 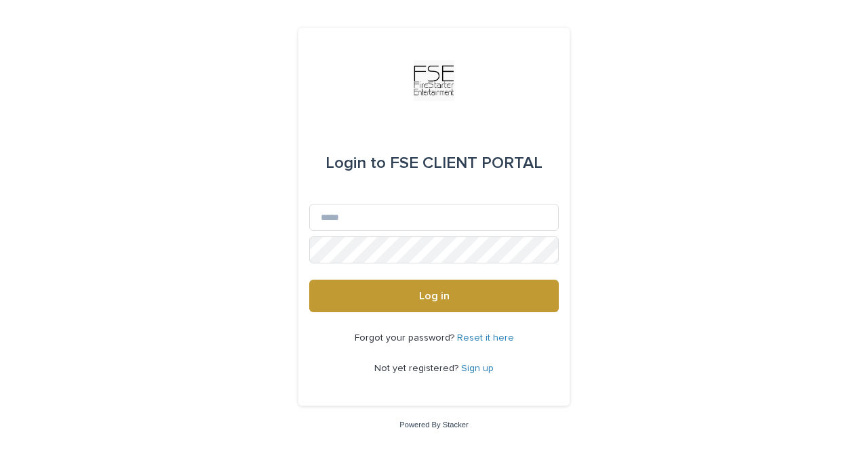 I want to click on button: Log in, so click(x=434, y=296).